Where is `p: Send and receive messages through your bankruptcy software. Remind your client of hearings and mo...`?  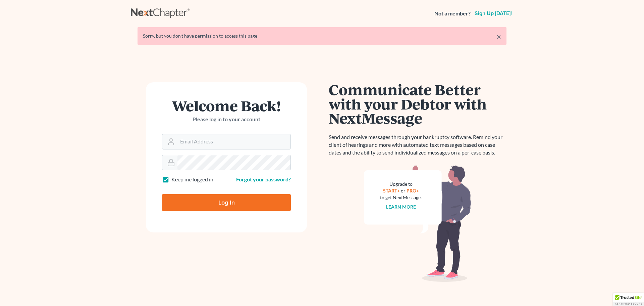
p: Send and receive messages through your bankruptcy software. Remind your client of hearings and mo... is located at coordinates (417, 145).